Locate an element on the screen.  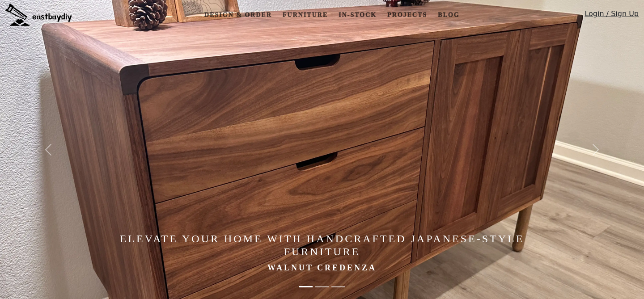
a: Furniture is located at coordinates (305, 15).